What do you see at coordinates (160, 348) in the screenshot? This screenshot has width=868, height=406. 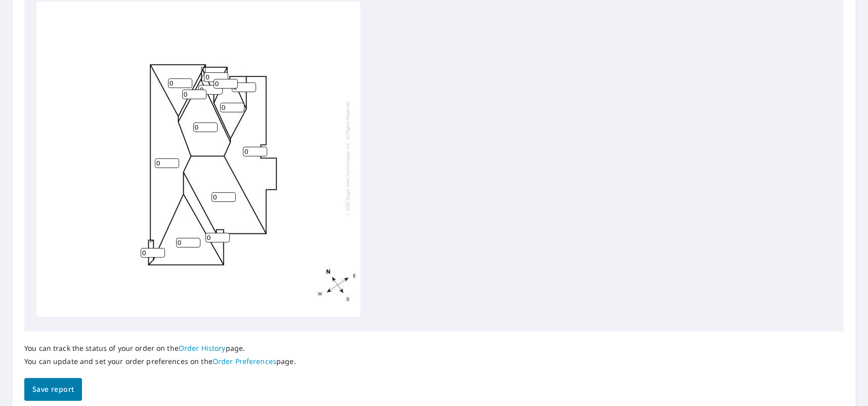 I see `p: You can track the status of your order on the page.` at bounding box center [160, 348].